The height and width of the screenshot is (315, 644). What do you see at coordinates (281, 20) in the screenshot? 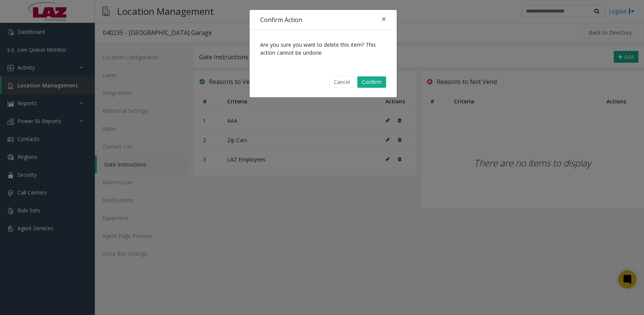
I see `h4: Confirm Action` at bounding box center [281, 20].